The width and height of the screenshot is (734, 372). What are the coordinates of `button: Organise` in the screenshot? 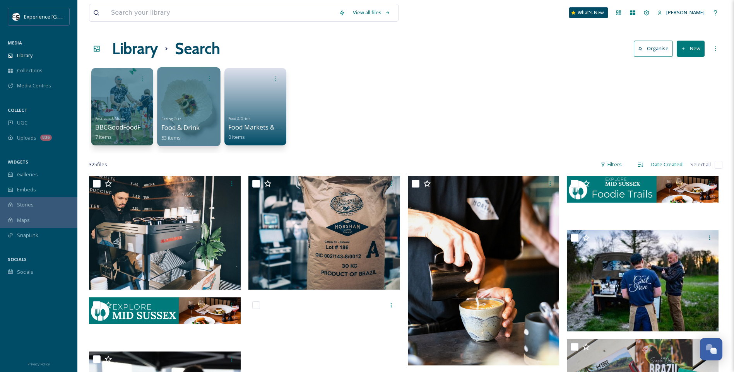 It's located at (653, 48).